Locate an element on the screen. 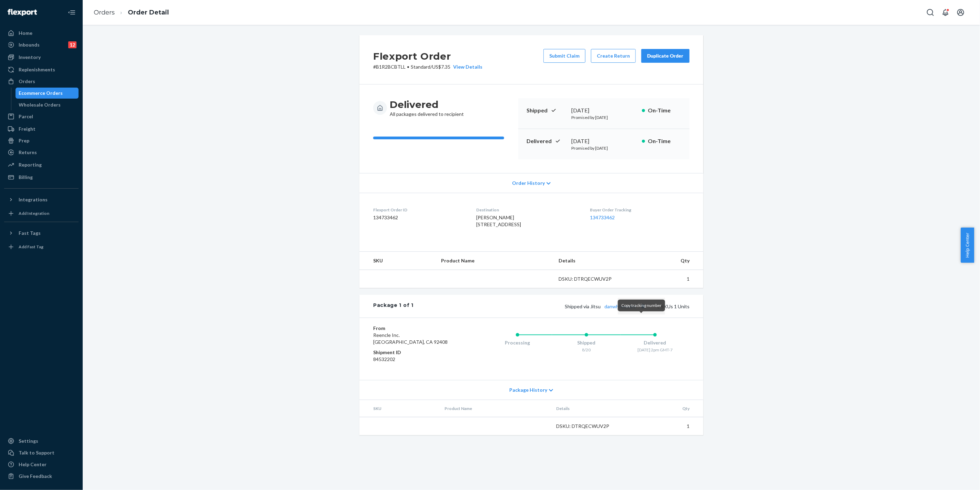 This screenshot has height=490, width=980. button: Duplicate Order is located at coordinates (666, 56).